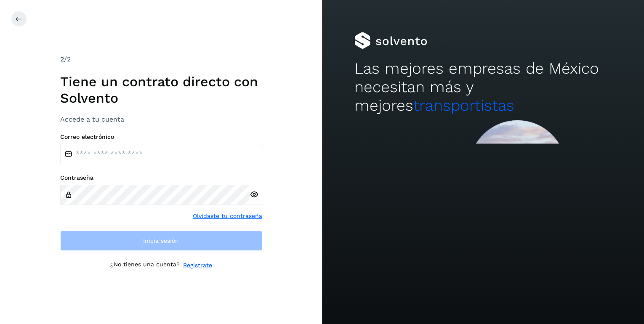 This screenshot has height=324, width=644. Describe the element at coordinates (161, 177) in the screenshot. I see `label: Contraseña` at that location.